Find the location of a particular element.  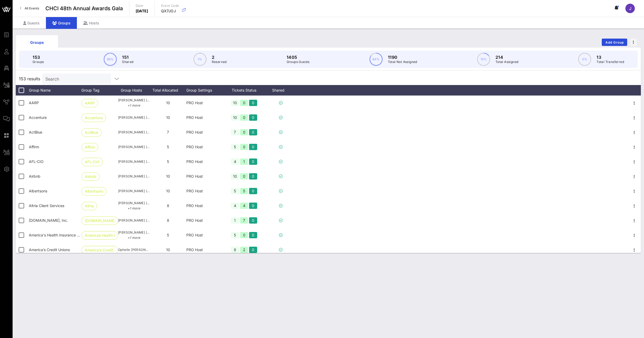

p: 214 is located at coordinates (507, 57).